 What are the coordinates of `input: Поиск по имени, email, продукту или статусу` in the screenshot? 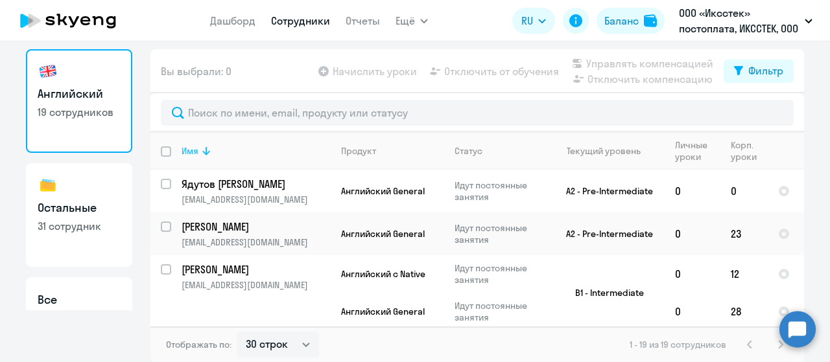 It's located at (477, 113).